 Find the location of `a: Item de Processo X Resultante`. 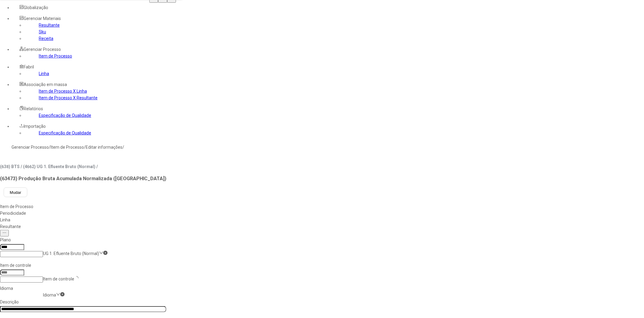

a: Item de Processo X Resultante is located at coordinates (68, 98).